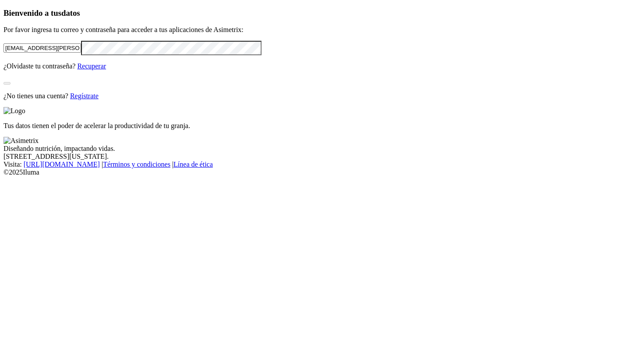 Image resolution: width=644 pixels, height=350 pixels. What do you see at coordinates (322, 66) in the screenshot?
I see `p: ¿Olvidaste tu contraseña?` at bounding box center [322, 66].